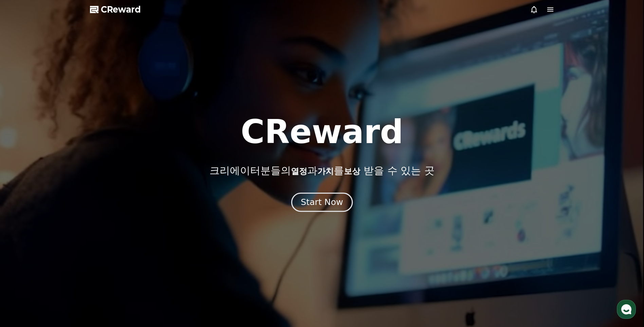  Describe the element at coordinates (299, 171) in the screenshot. I see `span: 열정` at that location.